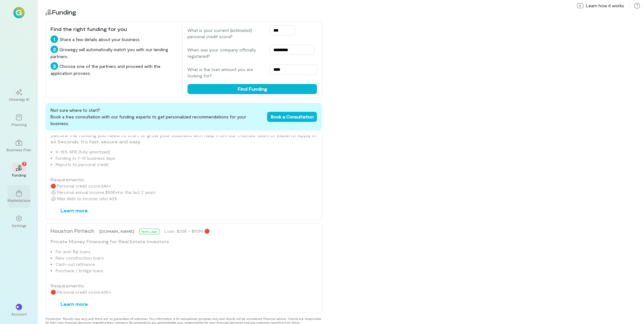  What do you see at coordinates (186, 152) in the screenshot?
I see `li: 9-15% APR (fully amortized)` at bounding box center [186, 152].